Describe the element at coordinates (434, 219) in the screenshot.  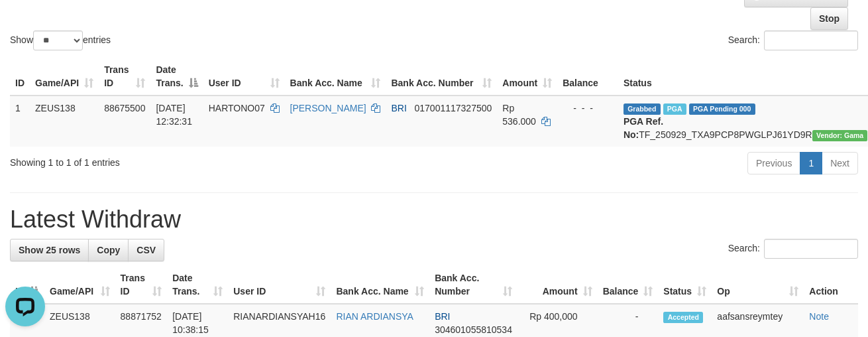
I see `h1: Latest Withdraw` at that location.